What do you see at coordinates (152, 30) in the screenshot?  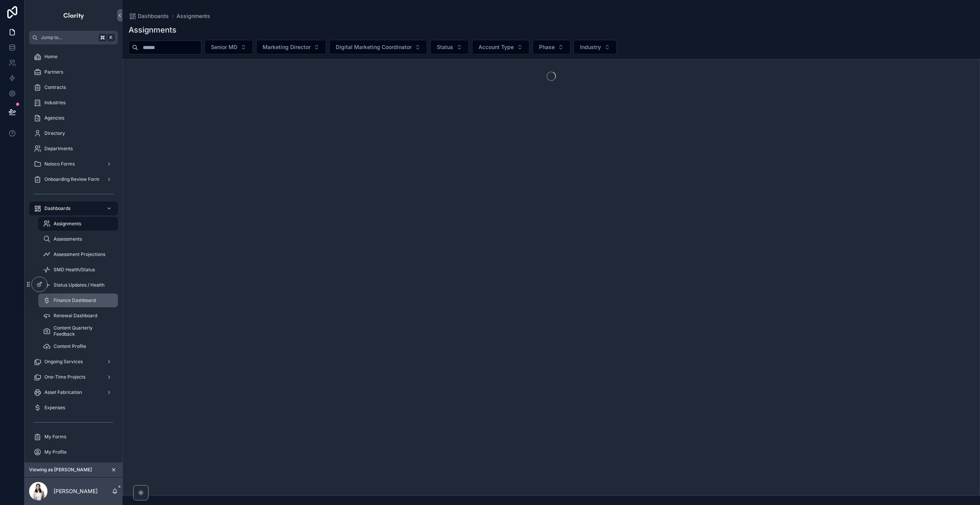 I see `h1: Assignments` at bounding box center [152, 30].